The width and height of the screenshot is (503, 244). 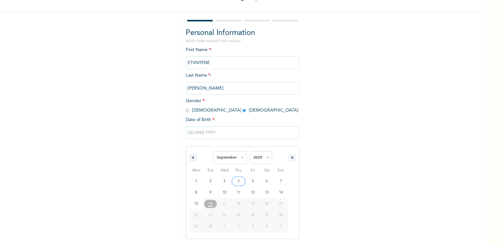 I want to click on span: 6, so click(x=266, y=182).